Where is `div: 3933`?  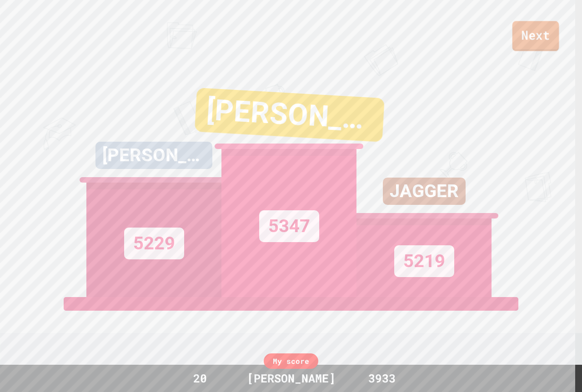 div: 3933 is located at coordinates (382, 378).